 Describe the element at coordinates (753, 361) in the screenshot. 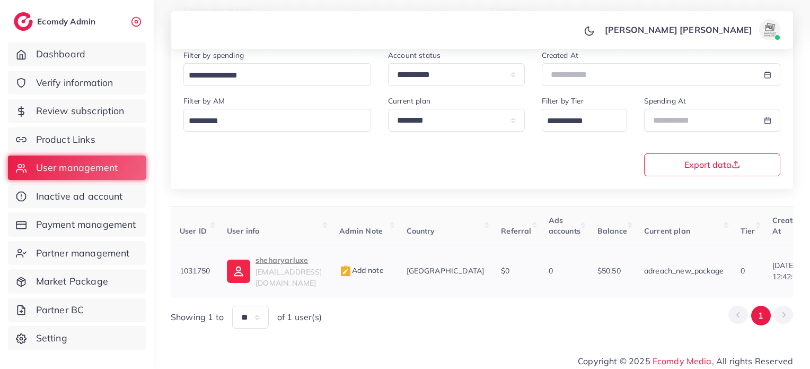

I see `span: , All rights Reserved` at that location.